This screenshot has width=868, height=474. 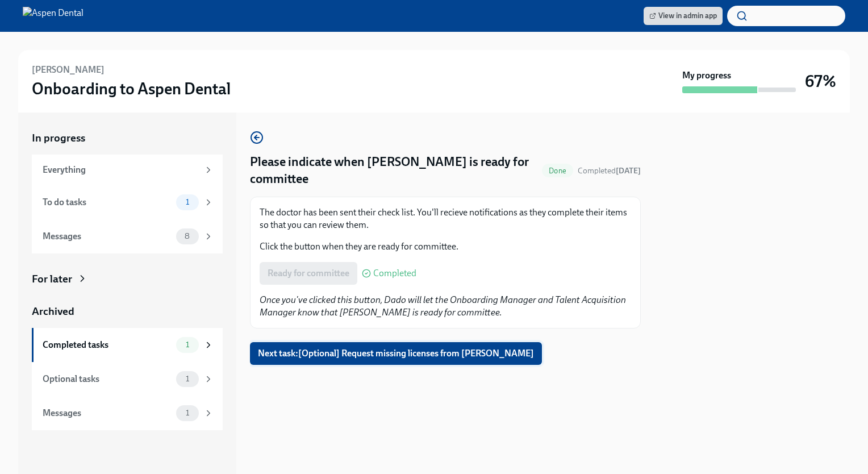 I want to click on div: Completed tasks, so click(x=107, y=345).